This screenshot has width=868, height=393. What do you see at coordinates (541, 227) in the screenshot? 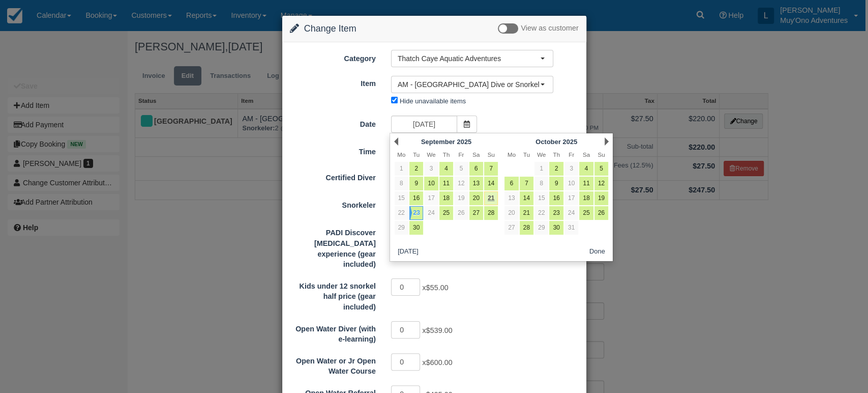
I see `a: 29` at bounding box center [541, 227].